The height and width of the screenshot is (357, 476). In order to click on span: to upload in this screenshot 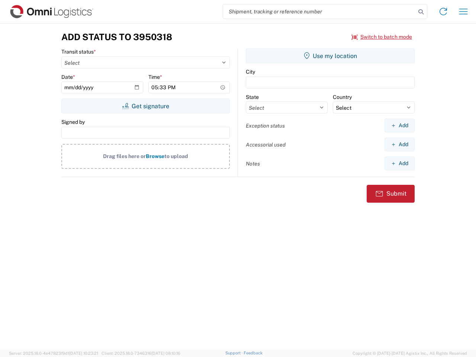, I will do `click(176, 156)`.